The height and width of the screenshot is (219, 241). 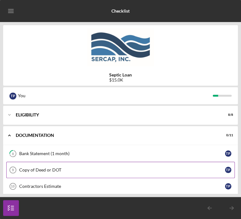 What do you see at coordinates (120, 11) in the screenshot?
I see `b: Checklist` at bounding box center [120, 11].